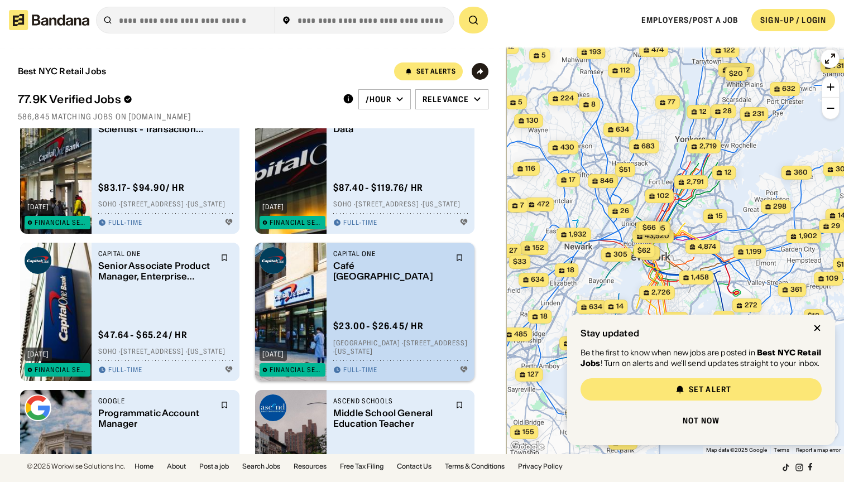 This screenshot has height=482, width=844. I want to click on span: 116, so click(530, 169).